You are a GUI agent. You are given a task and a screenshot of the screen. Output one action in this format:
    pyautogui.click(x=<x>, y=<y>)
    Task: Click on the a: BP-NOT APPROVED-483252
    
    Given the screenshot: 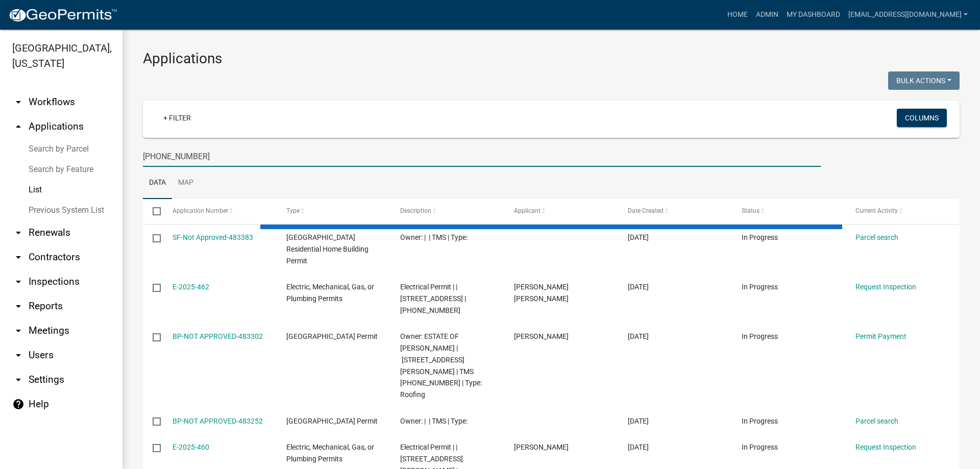 What is the action you would take?
    pyautogui.click(x=217, y=421)
    